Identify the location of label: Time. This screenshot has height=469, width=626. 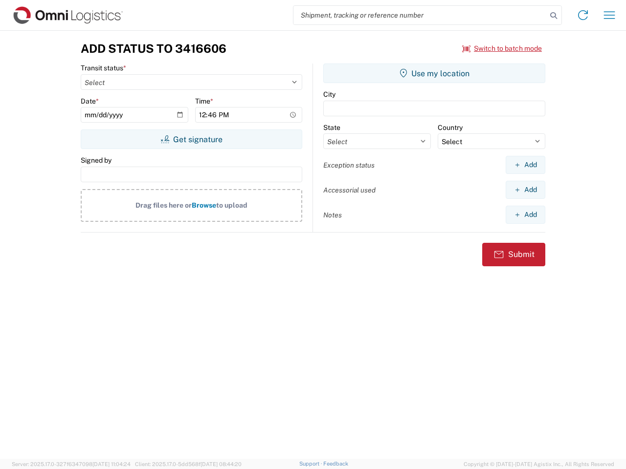
(204, 101).